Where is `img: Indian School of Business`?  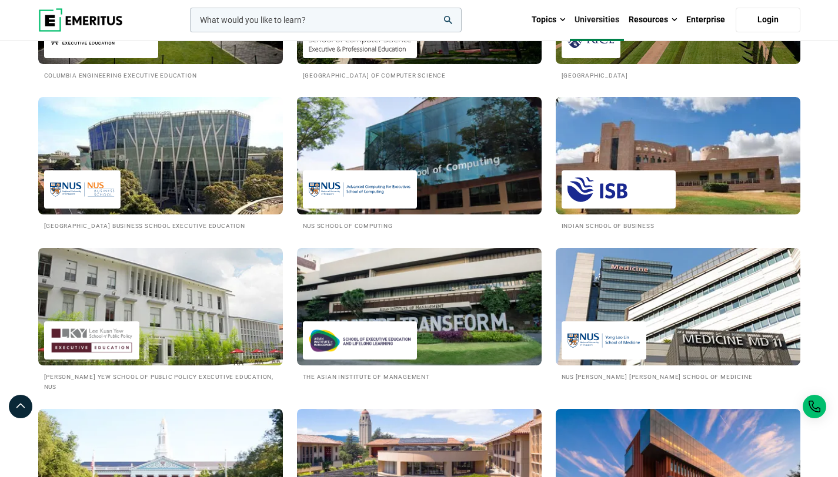 img: Indian School of Business is located at coordinates (619, 189).